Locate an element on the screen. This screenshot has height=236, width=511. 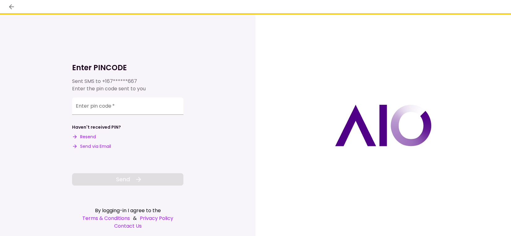
h1: Enter PINCODE is located at coordinates (128, 68).